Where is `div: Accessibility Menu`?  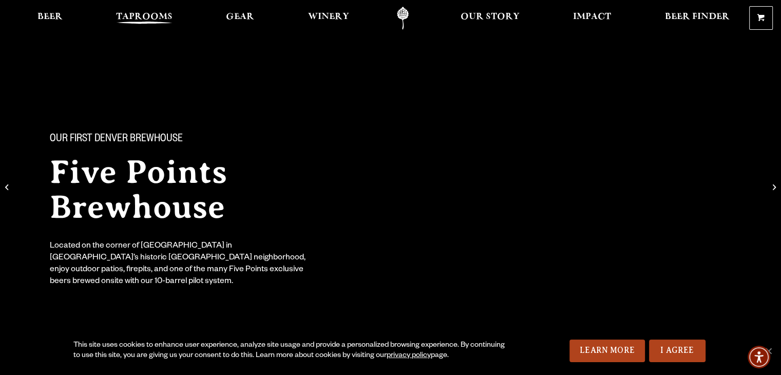
div: Accessibility Menu is located at coordinates (759, 357).